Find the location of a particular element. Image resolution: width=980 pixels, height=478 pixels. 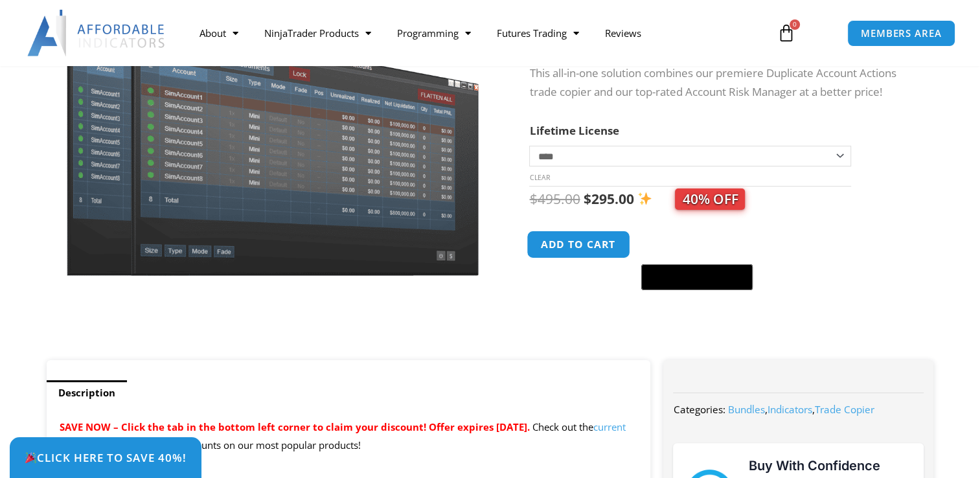

button: Buy with GPay is located at coordinates (697, 277).